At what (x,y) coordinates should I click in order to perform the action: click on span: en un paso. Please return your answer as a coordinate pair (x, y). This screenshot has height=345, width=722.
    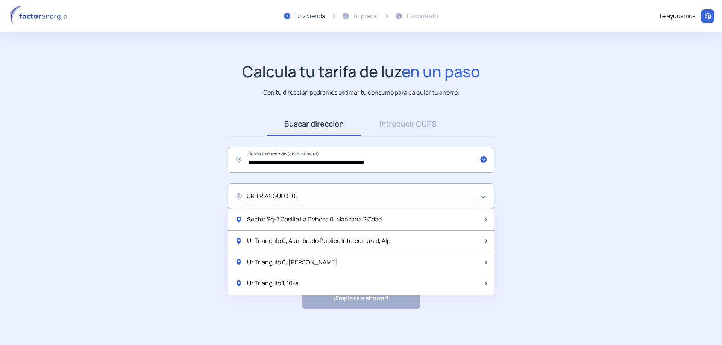
    Looking at the image, I should click on (441, 71).